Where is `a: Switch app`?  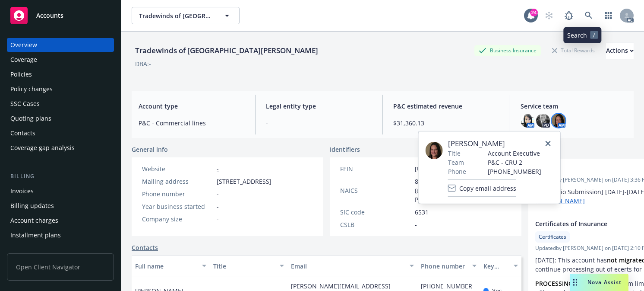
a: Switch app is located at coordinates (608, 15).